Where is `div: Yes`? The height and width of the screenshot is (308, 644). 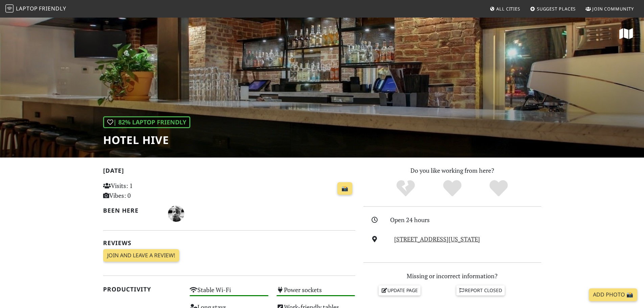 div: Yes is located at coordinates (453, 188).